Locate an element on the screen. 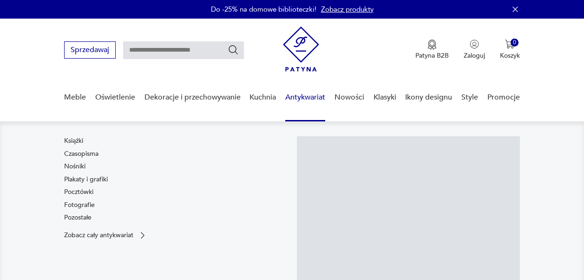 The width and height of the screenshot is (584, 280). img: Patyna - sklep z meblami i dekoracjami vintage is located at coordinates (301, 49).